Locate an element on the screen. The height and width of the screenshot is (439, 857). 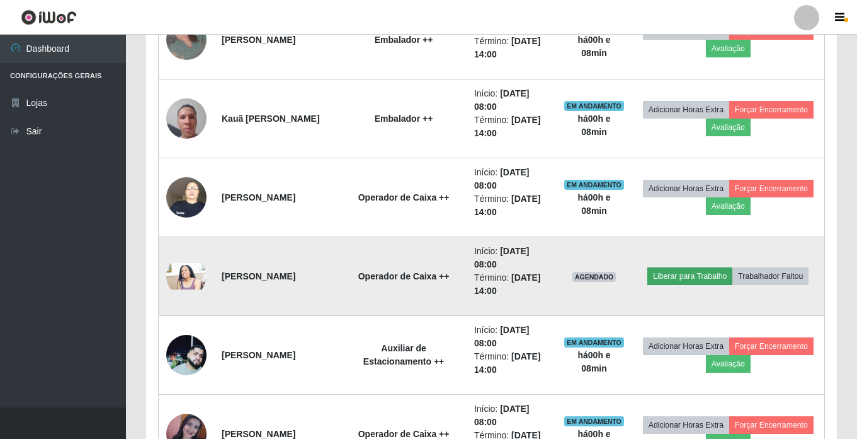
span: AGENDADO is located at coordinates (595, 277).